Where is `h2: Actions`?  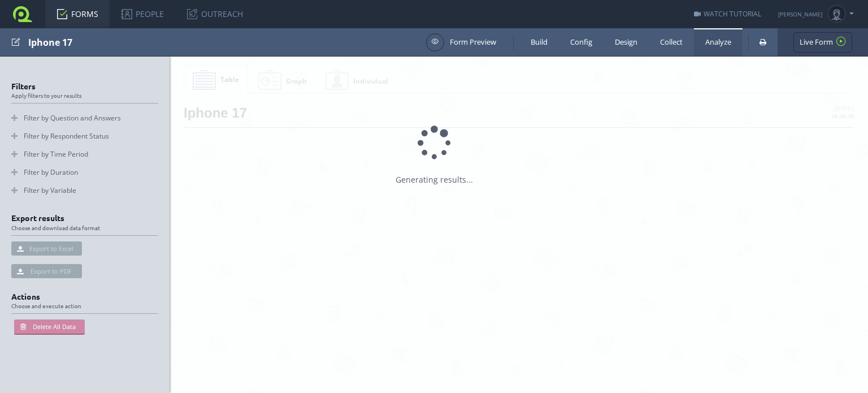
h2: Actions is located at coordinates (90, 303).